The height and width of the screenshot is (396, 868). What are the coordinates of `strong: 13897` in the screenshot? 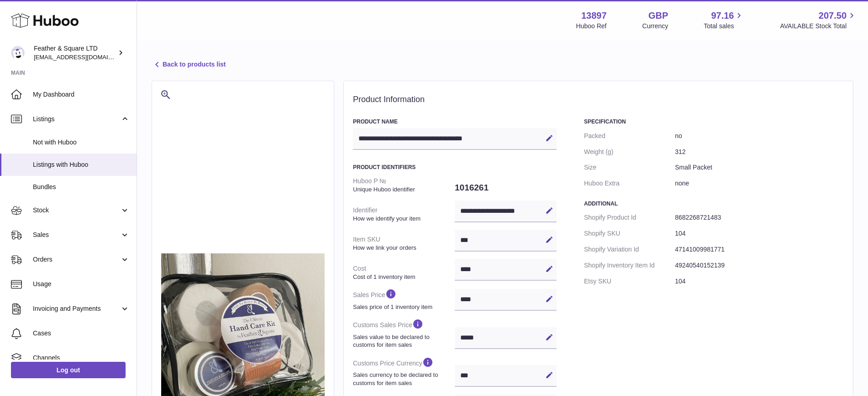 It's located at (594, 16).